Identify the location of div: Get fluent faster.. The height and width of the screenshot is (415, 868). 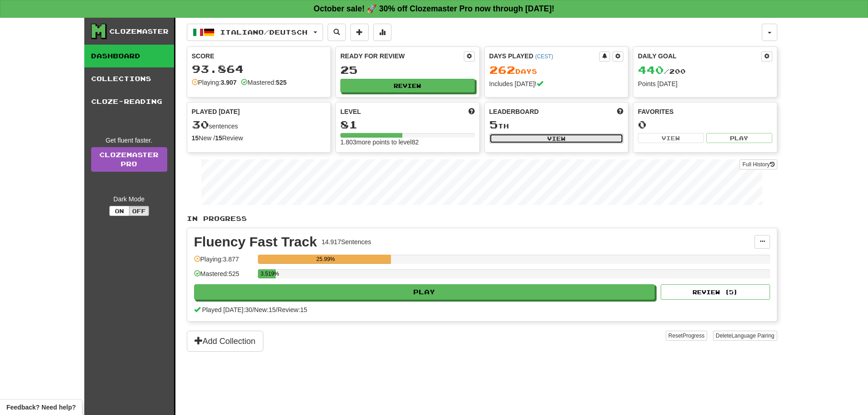
(129, 140).